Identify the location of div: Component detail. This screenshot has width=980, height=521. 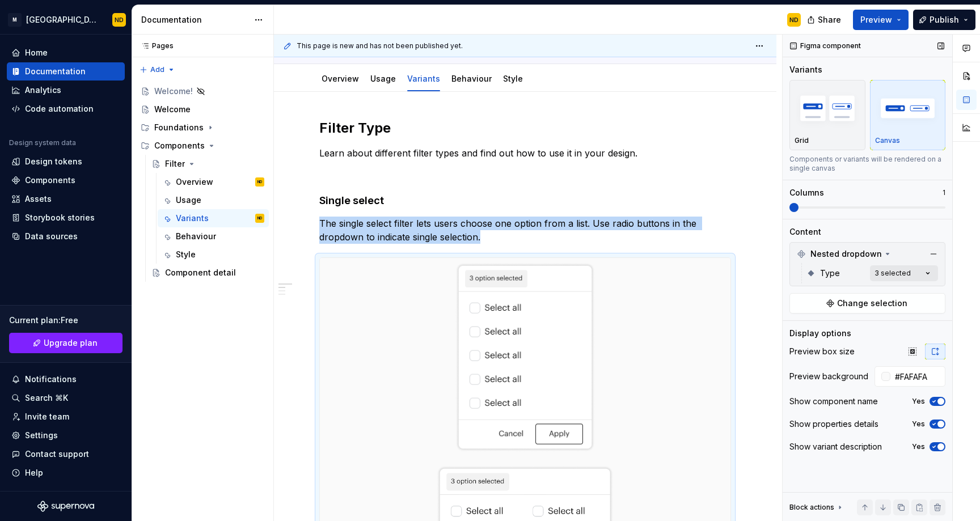
(200, 273).